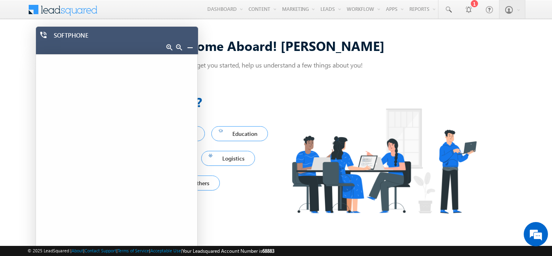 This screenshot has height=256, width=552. What do you see at coordinates (276, 65) in the screenshot?
I see `p: To get you started, help us understand a few things about you!` at bounding box center [276, 65].